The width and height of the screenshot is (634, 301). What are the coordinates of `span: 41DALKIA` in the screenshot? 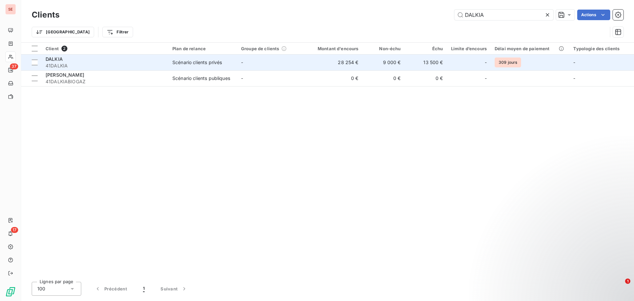 It's located at (105, 66).